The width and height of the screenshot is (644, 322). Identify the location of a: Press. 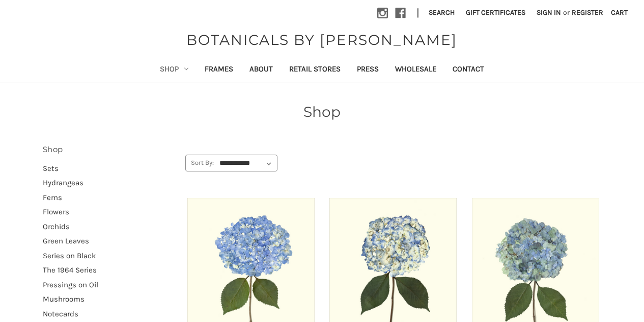
(368, 70).